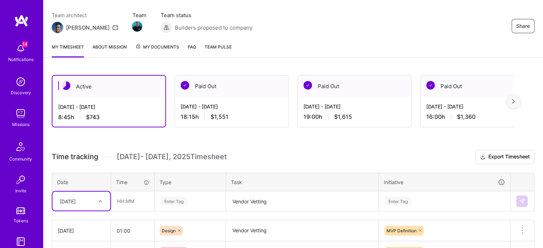  Describe the element at coordinates (21, 159) in the screenshot. I see `div: Community` at that location.